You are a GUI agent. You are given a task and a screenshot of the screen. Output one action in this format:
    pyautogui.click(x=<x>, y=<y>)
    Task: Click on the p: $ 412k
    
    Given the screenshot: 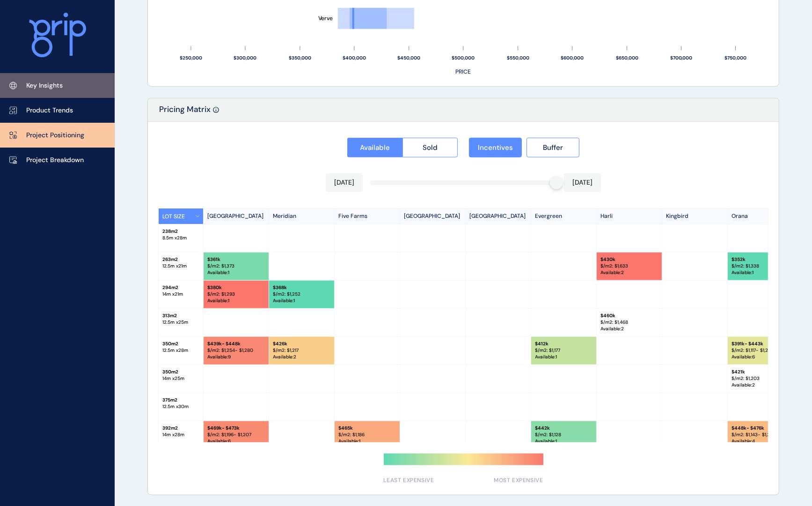 What is the action you would take?
    pyautogui.click(x=563, y=344)
    